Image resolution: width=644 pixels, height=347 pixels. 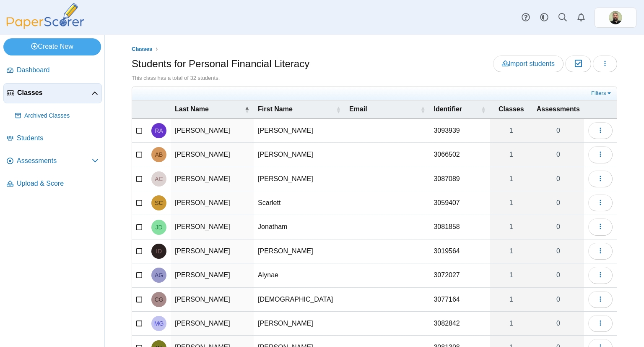 What do you see at coordinates (460, 251) in the screenshot?
I see `td: 3019564` at bounding box center [460, 251].